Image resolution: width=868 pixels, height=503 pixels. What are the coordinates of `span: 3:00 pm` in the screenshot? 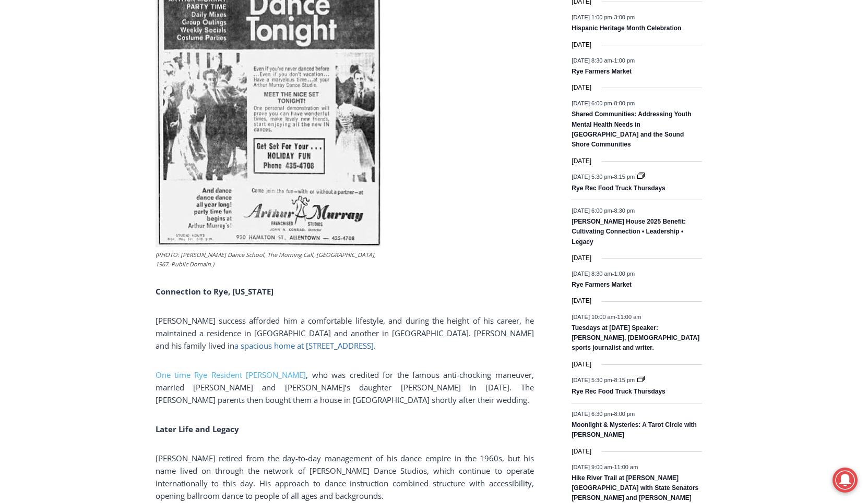 It's located at (624, 17).